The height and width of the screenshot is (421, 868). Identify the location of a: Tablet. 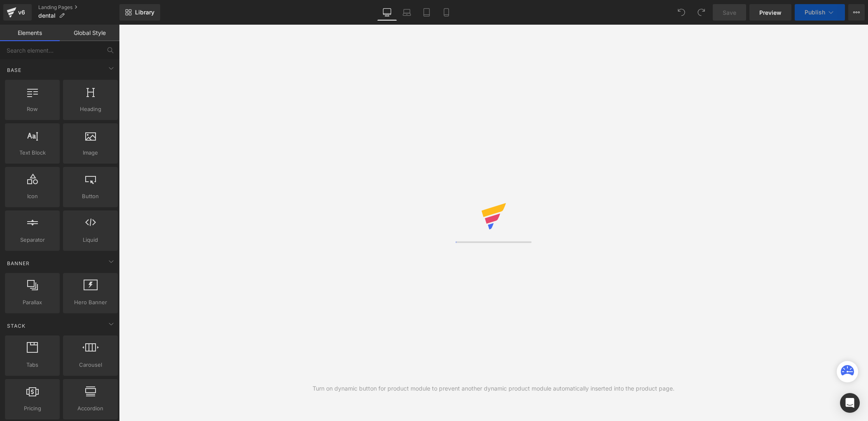
(426, 13).